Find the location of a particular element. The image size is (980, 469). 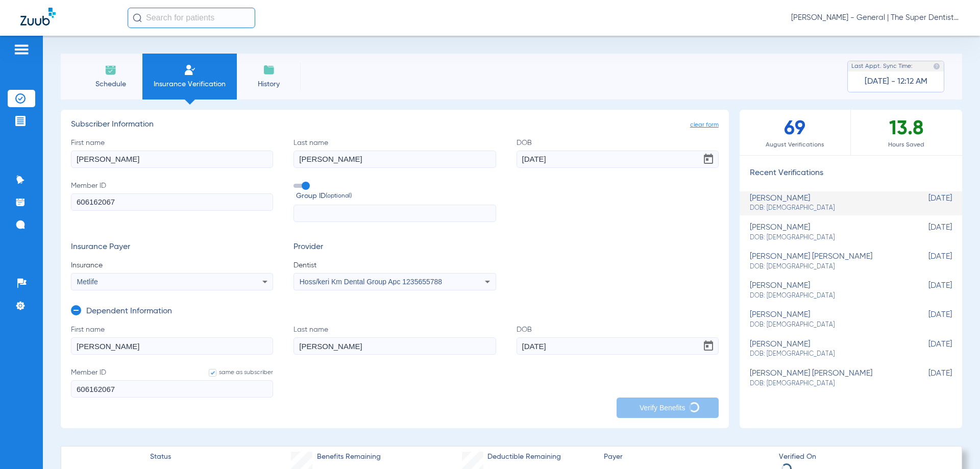

div: 69 is located at coordinates (796, 132).